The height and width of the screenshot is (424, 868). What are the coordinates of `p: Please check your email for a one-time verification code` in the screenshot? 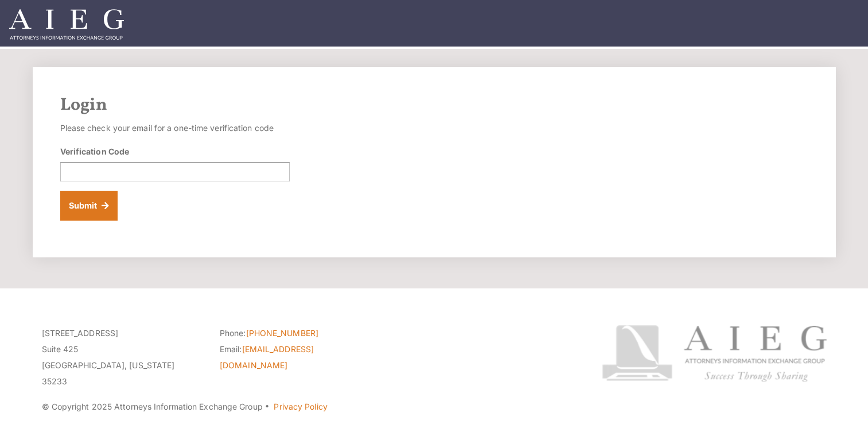 It's located at (175, 128).